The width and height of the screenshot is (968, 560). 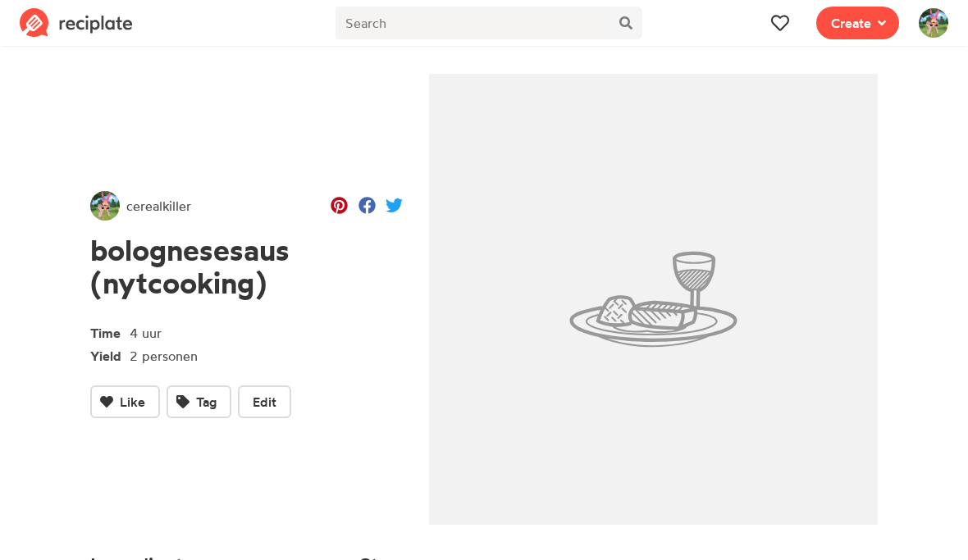 What do you see at coordinates (140, 206) in the screenshot?
I see `a: cerealkiller` at bounding box center [140, 206].